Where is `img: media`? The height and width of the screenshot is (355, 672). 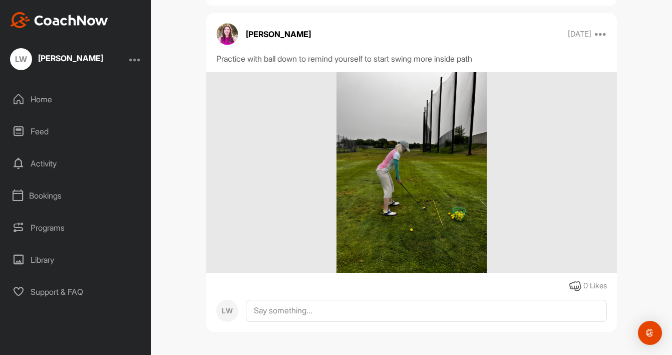
img: media is located at coordinates (412, 172).